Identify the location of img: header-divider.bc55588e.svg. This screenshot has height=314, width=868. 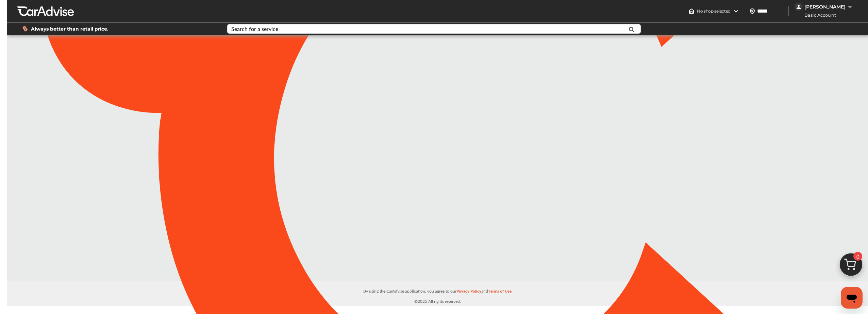
(789, 11).